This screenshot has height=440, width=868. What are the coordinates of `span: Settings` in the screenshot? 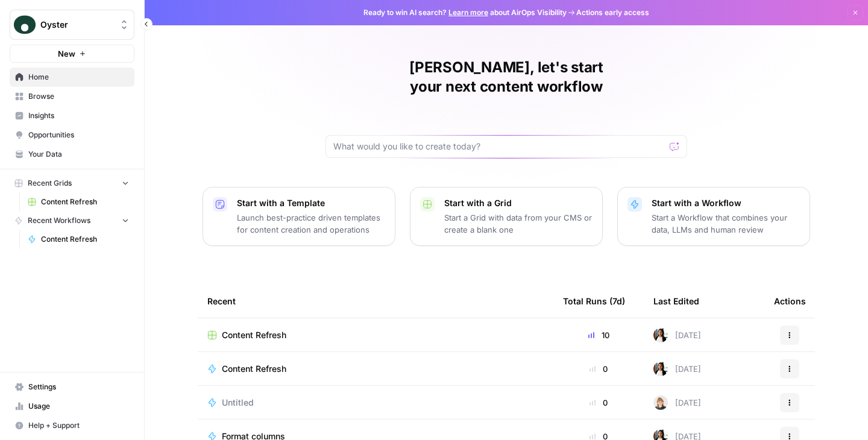 It's located at (78, 387).